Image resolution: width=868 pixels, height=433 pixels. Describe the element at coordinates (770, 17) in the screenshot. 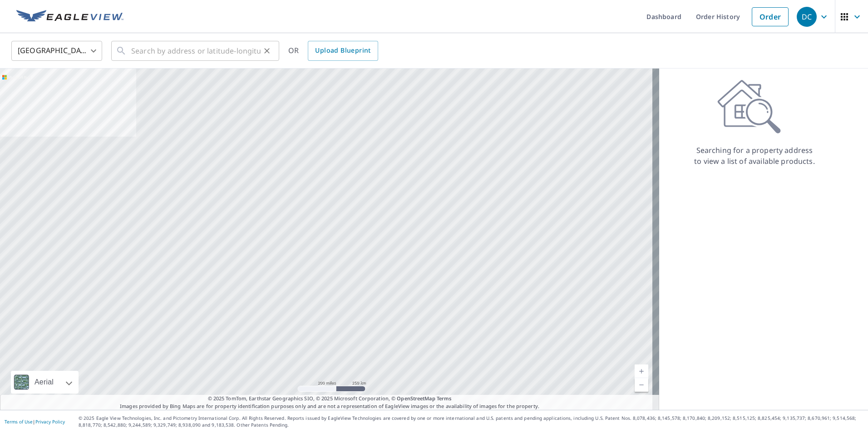

I see `a: Order` at that location.